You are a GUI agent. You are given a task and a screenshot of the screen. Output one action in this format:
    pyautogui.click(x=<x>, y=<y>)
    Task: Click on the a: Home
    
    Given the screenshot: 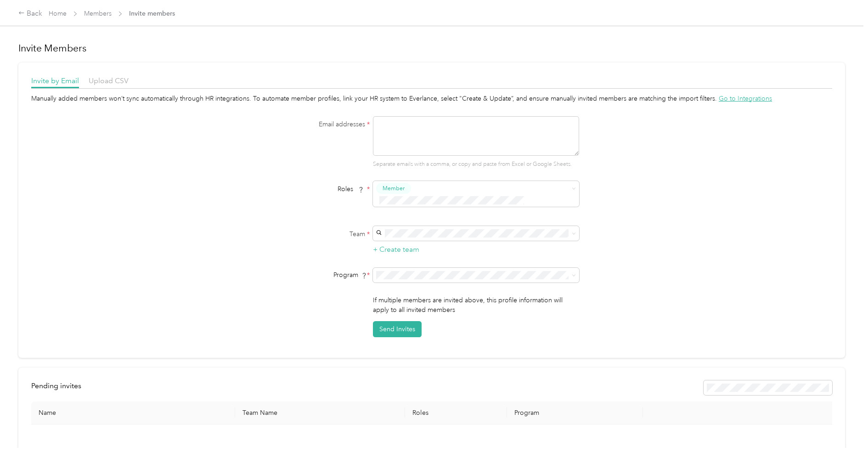 What is the action you would take?
    pyautogui.click(x=58, y=13)
    